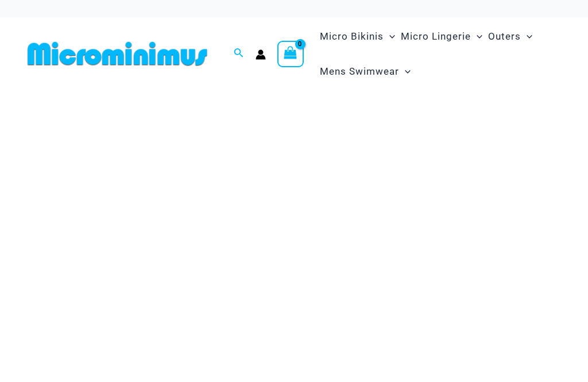 This screenshot has height=382, width=588. What do you see at coordinates (442, 36) in the screenshot?
I see `a: Micro LingerieMenu ToggleMenu Toggle` at bounding box center [442, 36].